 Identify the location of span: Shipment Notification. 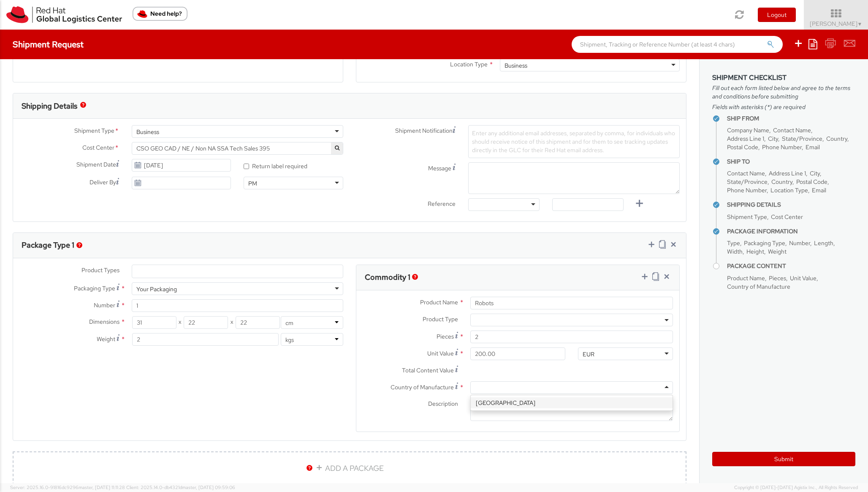
(424, 130).